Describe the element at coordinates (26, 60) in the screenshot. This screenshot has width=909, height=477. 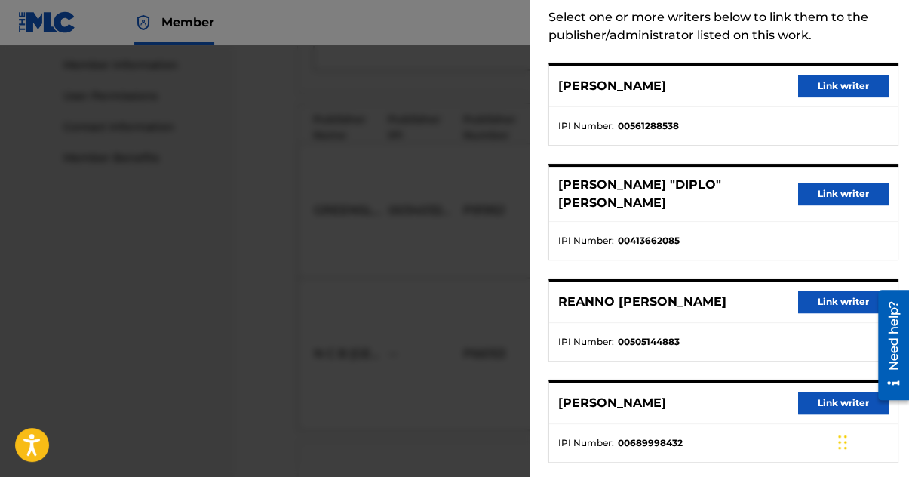
I see `div: Open Resource Center` at that location.